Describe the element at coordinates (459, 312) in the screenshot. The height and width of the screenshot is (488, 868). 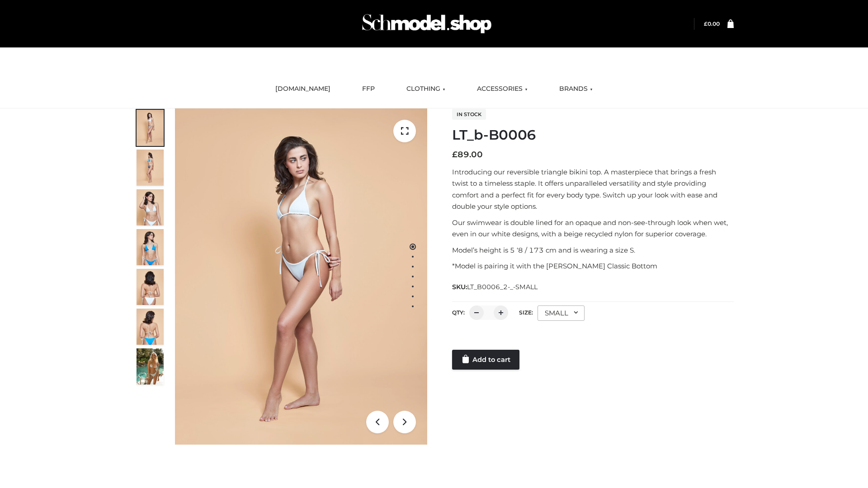
I see `label: QTY:` at that location.